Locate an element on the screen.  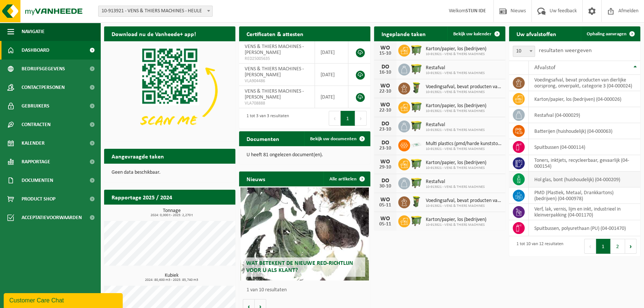
td: karton/papier, los (bedrijven) (04-000026) is located at coordinates (584, 99).